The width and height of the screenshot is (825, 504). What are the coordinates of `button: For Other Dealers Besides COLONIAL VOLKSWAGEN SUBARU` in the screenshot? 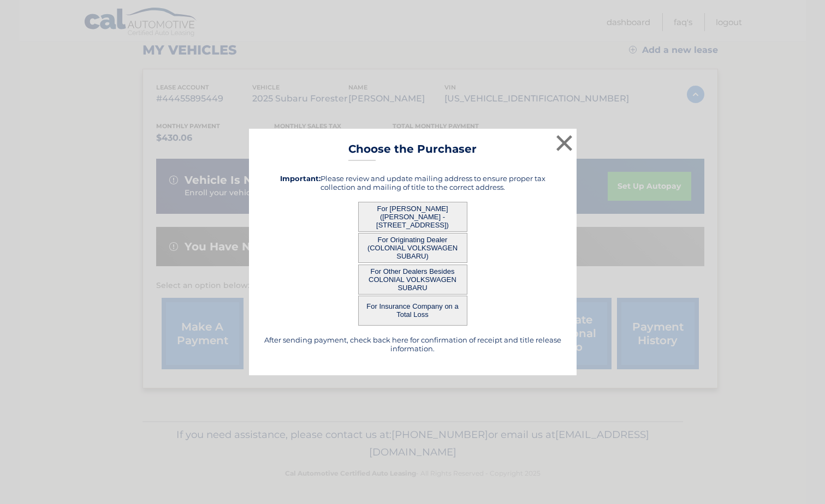 It's located at (412, 279).